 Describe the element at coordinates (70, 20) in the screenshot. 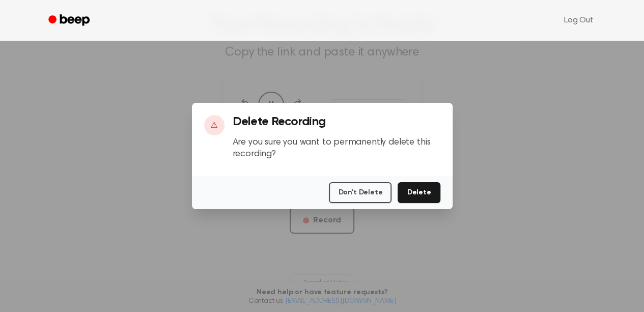

I see `a: Beep` at that location.